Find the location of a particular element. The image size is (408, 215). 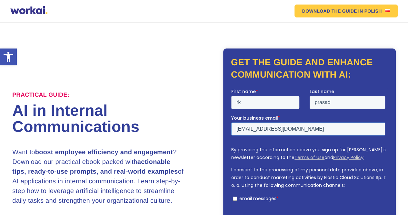

a: Privacy Policy is located at coordinates (117, 69).